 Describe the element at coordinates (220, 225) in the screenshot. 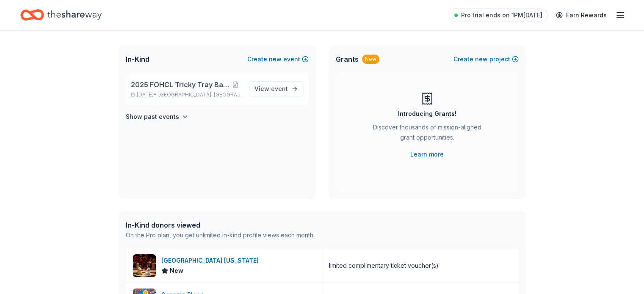

I see `div: In-Kind donors viewed` at that location.